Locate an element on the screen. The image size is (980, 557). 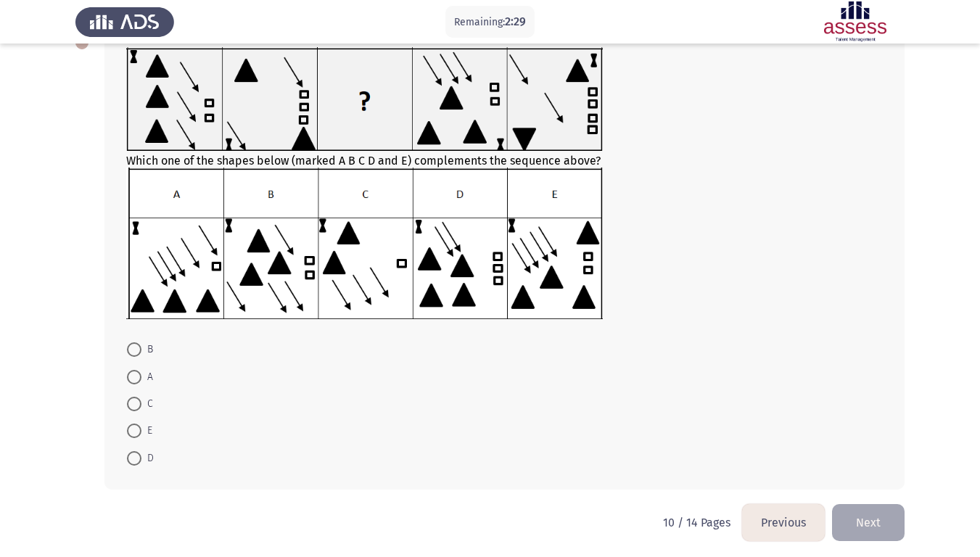
span: D is located at coordinates (147, 458).